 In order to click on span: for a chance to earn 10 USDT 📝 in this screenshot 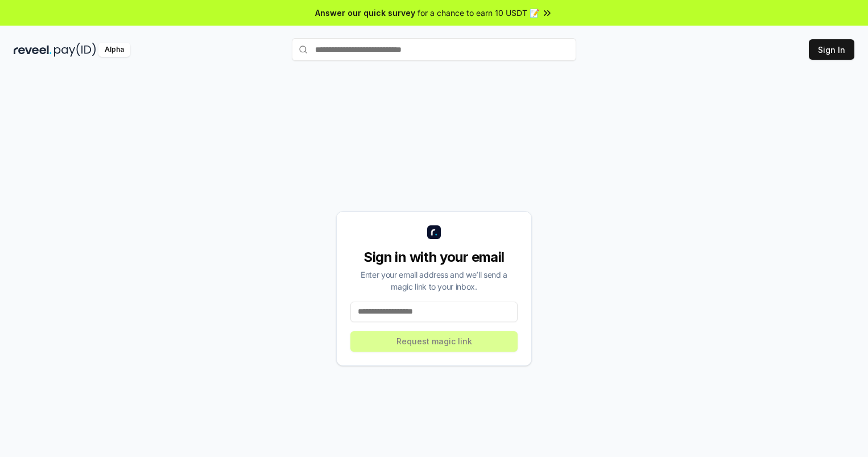, I will do `click(478, 13)`.